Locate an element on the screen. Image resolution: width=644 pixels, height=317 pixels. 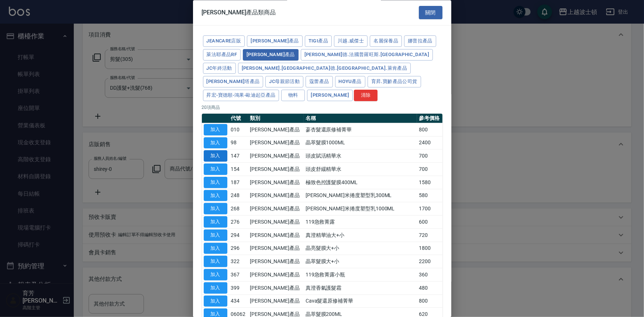
td: 頭皮舒緩精華水 is located at coordinates (360, 169).